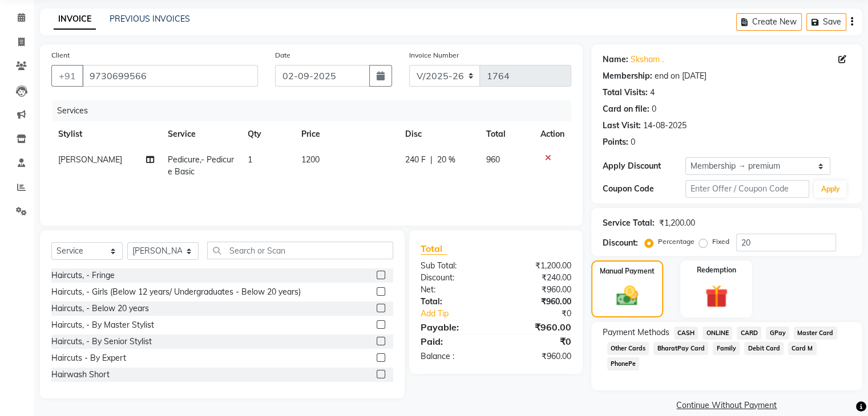  What do you see at coordinates (749, 333) in the screenshot?
I see `span: CARD` at bounding box center [749, 333].